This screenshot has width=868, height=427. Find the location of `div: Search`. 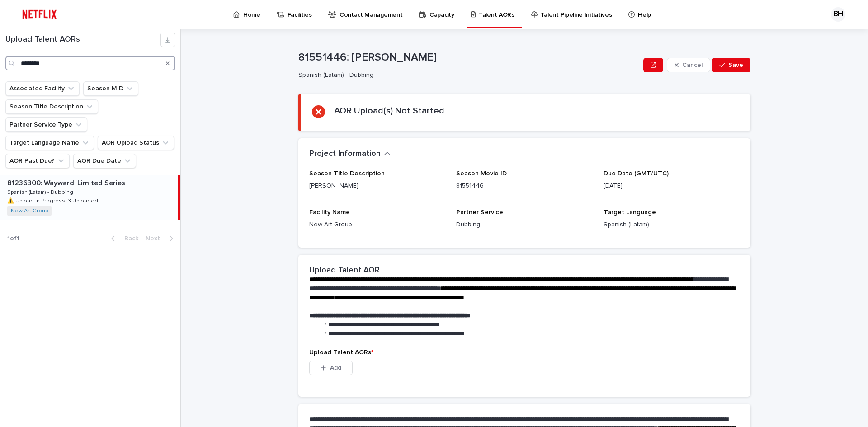

div: Search is located at coordinates (90, 63).